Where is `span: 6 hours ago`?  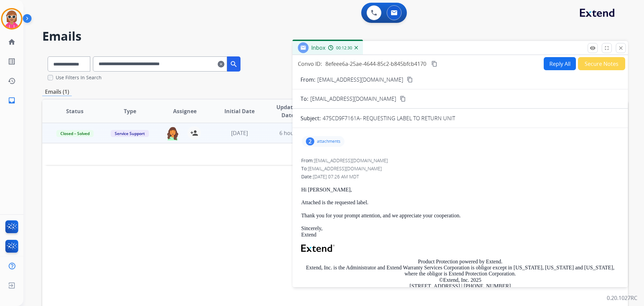
span: 6 hours ago is located at coordinates (294, 133).